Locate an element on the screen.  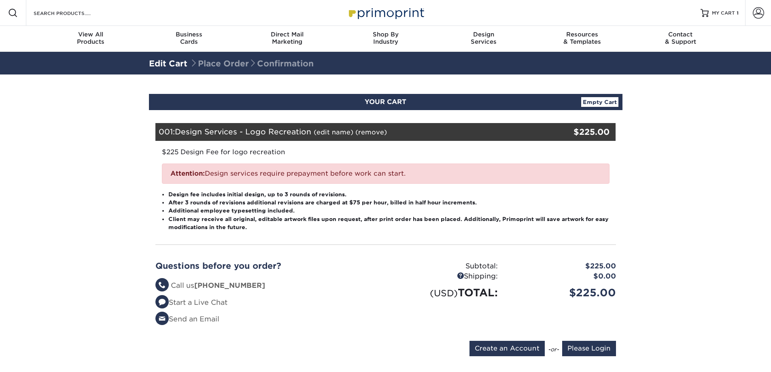
span: MY CART is located at coordinates (723, 13).